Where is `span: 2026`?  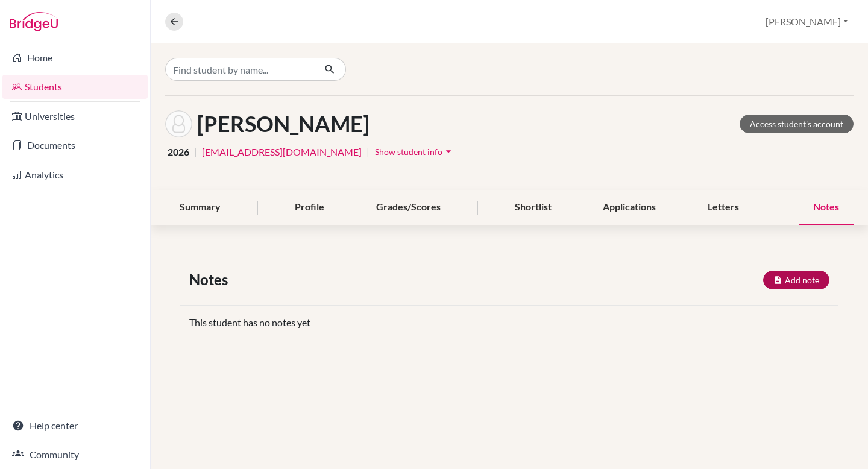
span: 2026 is located at coordinates (179, 152).